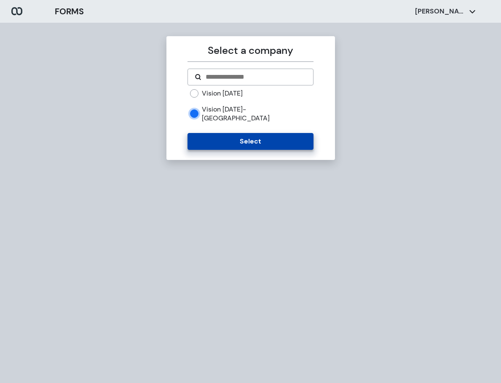 The image size is (501, 383). Describe the element at coordinates (255, 77) in the screenshot. I see `input: Search` at that location.